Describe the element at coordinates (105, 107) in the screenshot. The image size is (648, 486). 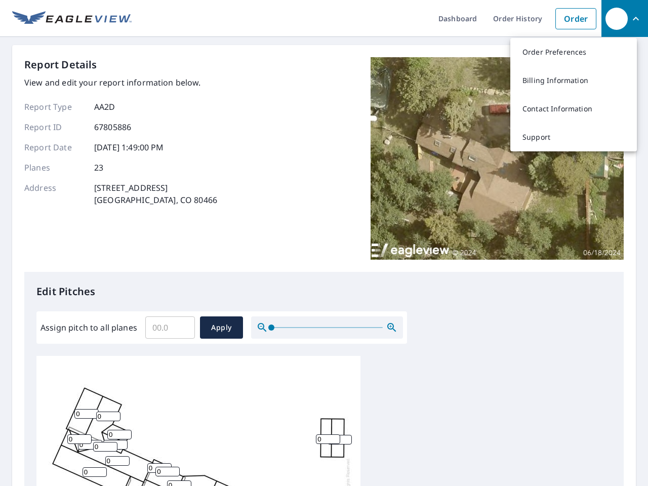
I see `p: AA2D` at that location.